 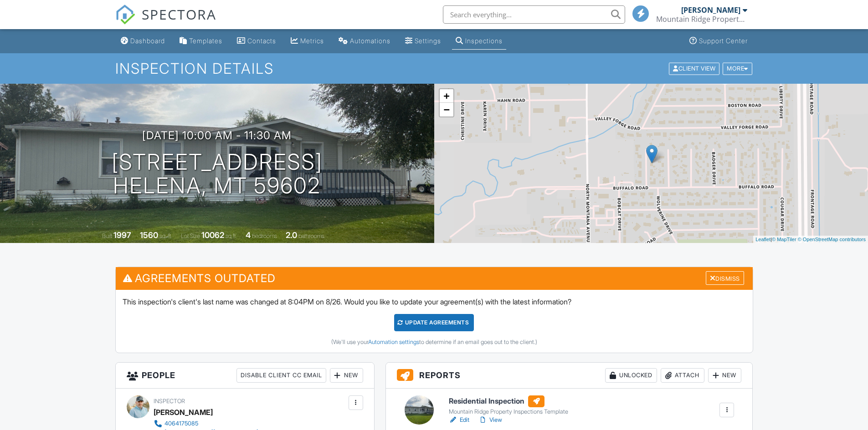 What do you see at coordinates (206, 424) in the screenshot?
I see `a: 4064175085` at bounding box center [206, 424].